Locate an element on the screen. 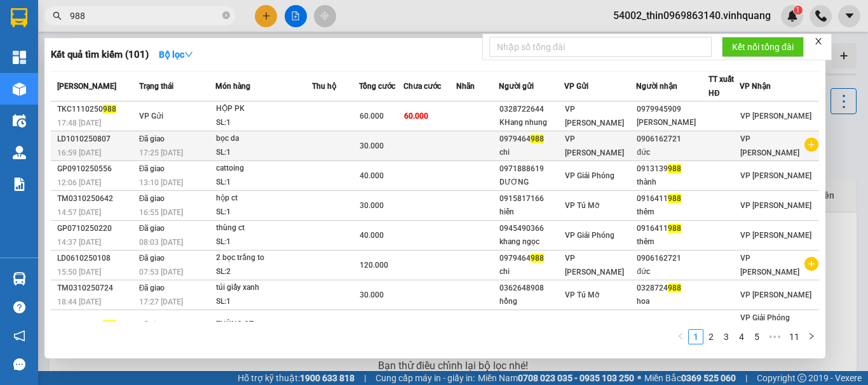 The width and height of the screenshot is (868, 385). div: DƯƠNG is located at coordinates (531, 182).